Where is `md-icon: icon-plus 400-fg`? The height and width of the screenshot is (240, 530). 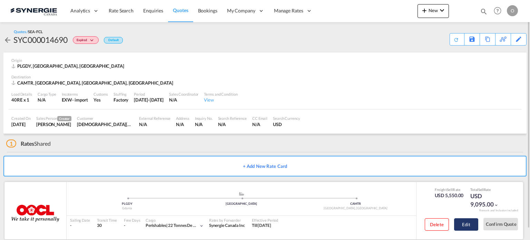
md-icon: icon-plus 400-fg is located at coordinates (424, 10).